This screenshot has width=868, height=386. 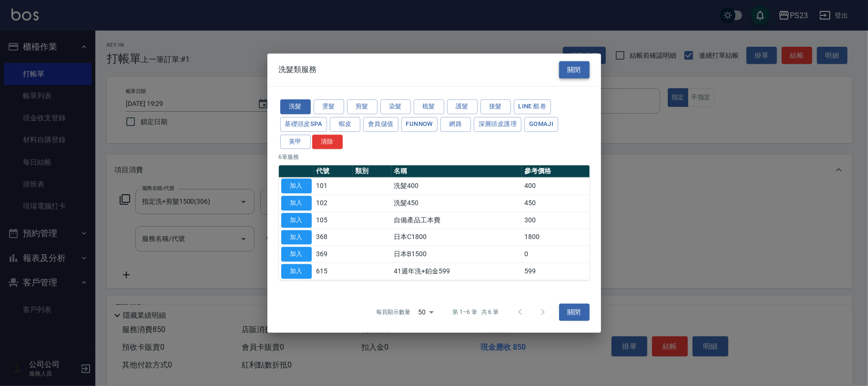 I want to click on button: 清除, so click(x=327, y=142).